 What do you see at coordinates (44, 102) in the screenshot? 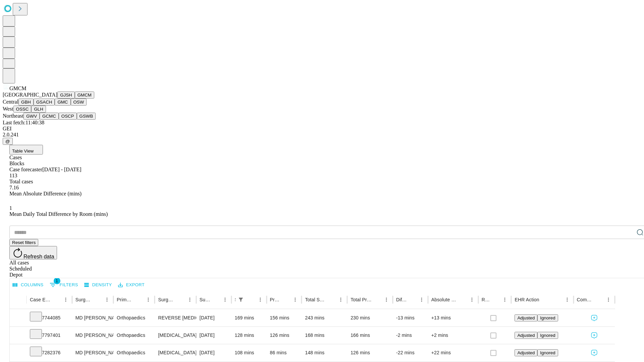
I see `button: GSACH` at bounding box center [44, 102].